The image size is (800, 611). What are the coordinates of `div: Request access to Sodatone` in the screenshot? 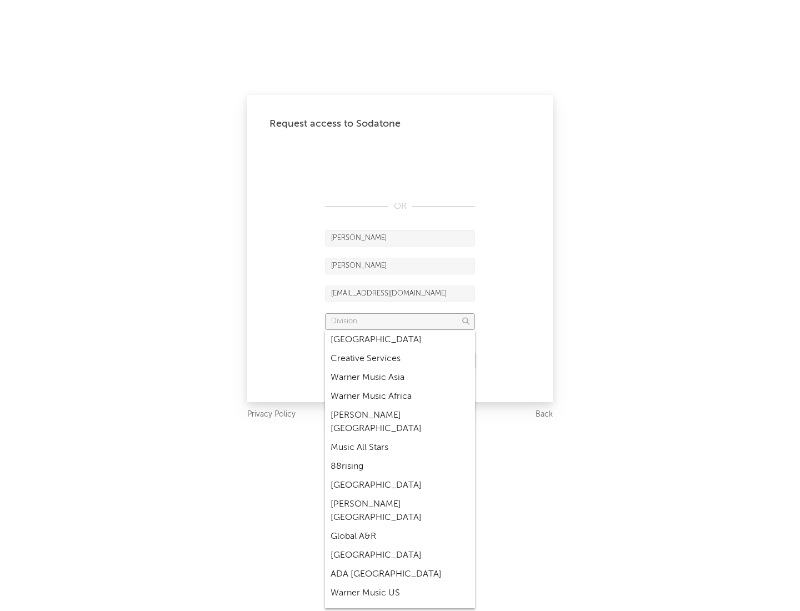 It's located at (400, 124).